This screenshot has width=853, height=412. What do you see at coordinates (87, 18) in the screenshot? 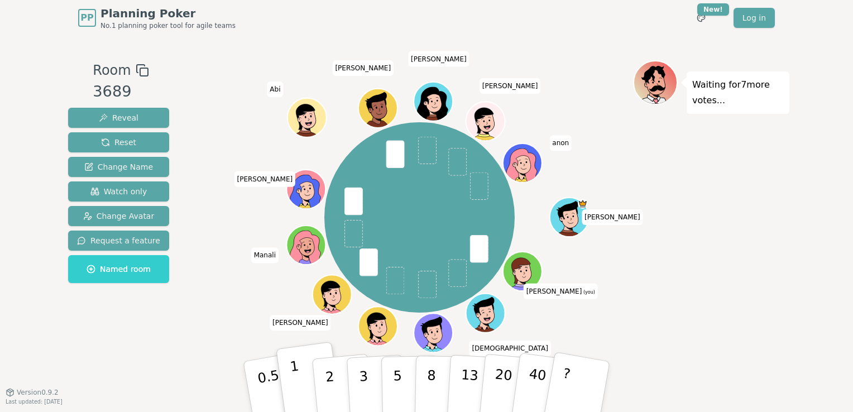
I see `span: PP` at bounding box center [87, 18].